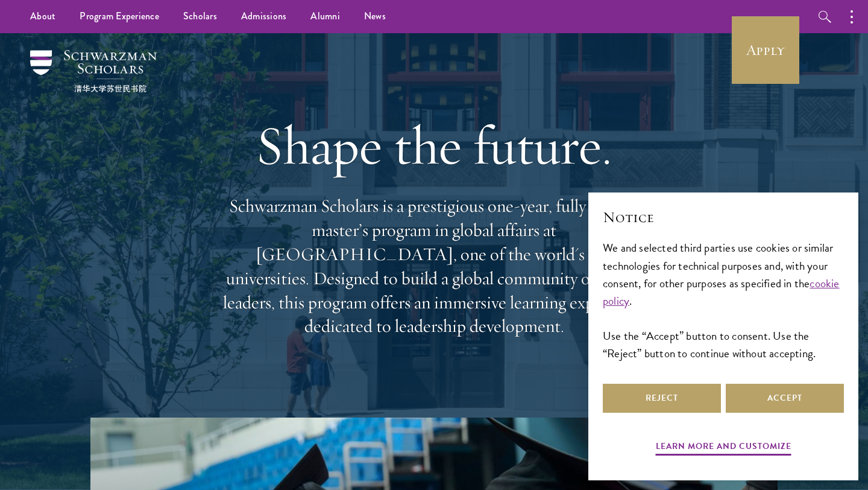 The width and height of the screenshot is (868, 490). What do you see at coordinates (723, 300) in the screenshot?
I see `div: We and selected third parties use cookies or similar technologies for technical purposes and, wit...` at bounding box center [723, 300].